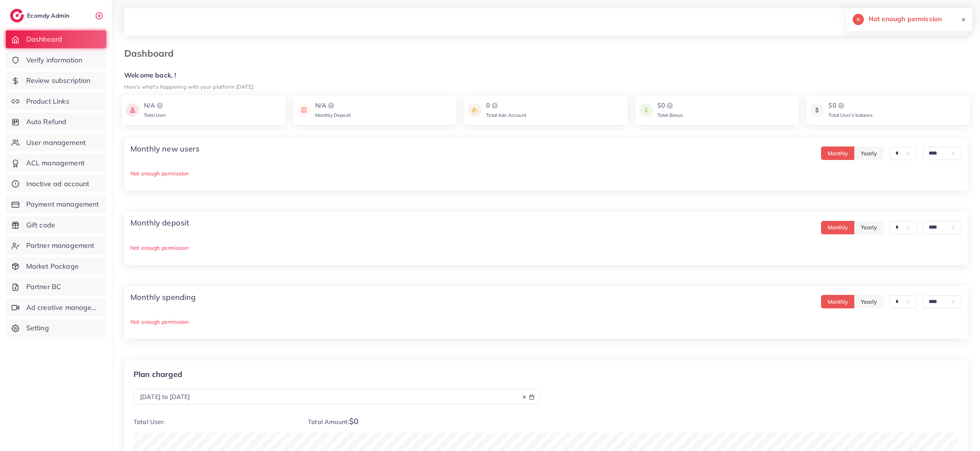 This screenshot has width=980, height=451. I want to click on a: Payment management, so click(56, 204).